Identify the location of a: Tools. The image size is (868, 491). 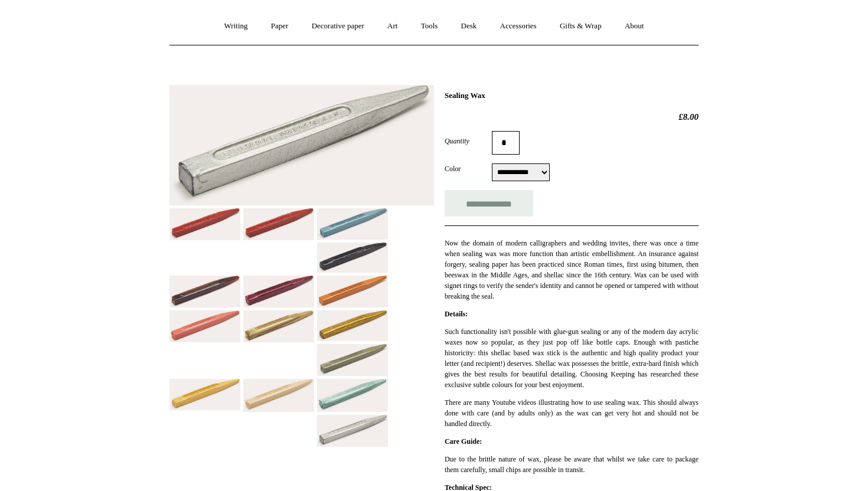
(430, 26).